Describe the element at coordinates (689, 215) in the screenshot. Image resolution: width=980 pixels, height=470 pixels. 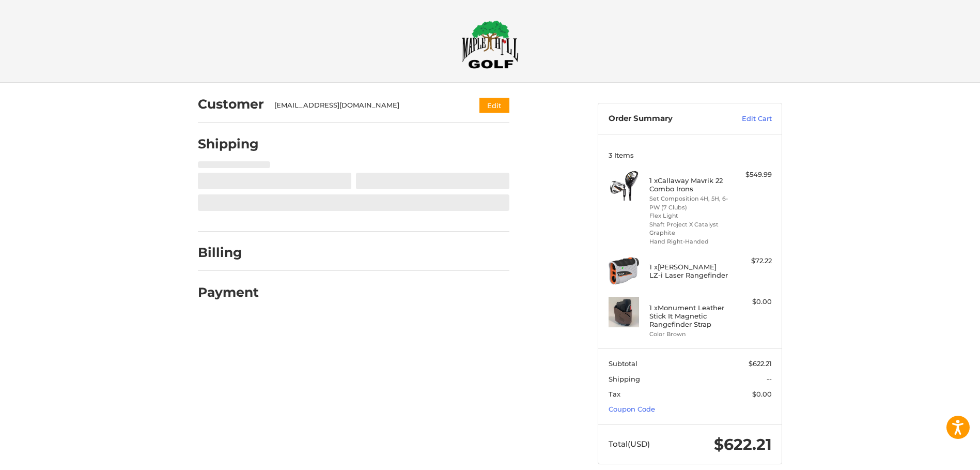
I see `li: Flex Light` at that location.